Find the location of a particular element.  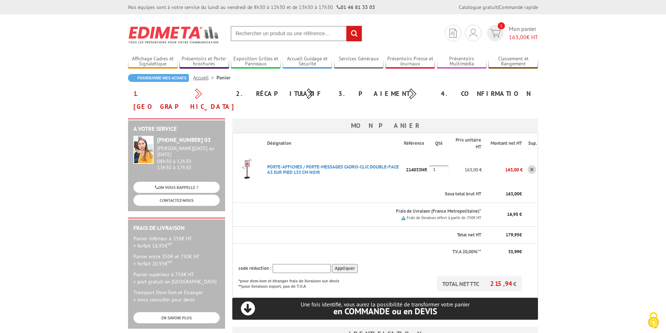

p: Panier supérieur à 750€ HT is located at coordinates (177, 278).